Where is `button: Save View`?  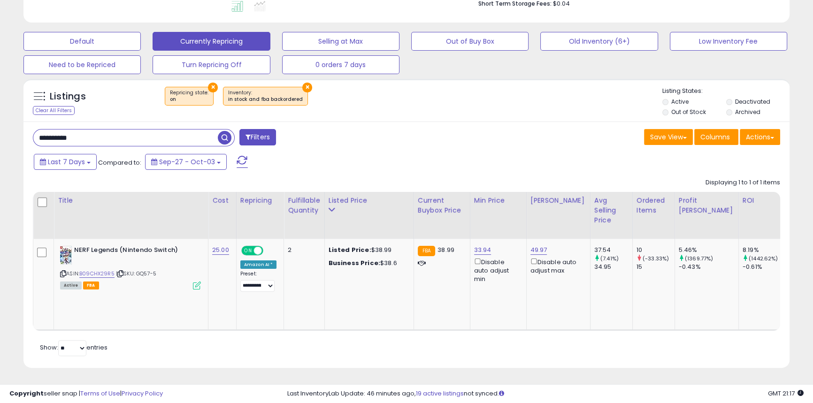
button: Save View is located at coordinates (668, 137).